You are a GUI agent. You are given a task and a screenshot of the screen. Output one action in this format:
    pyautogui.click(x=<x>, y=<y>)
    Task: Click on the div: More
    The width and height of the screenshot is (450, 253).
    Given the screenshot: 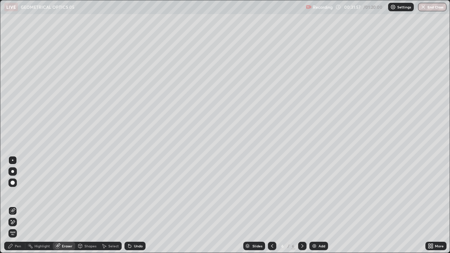 What is the action you would take?
    pyautogui.click(x=439, y=246)
    